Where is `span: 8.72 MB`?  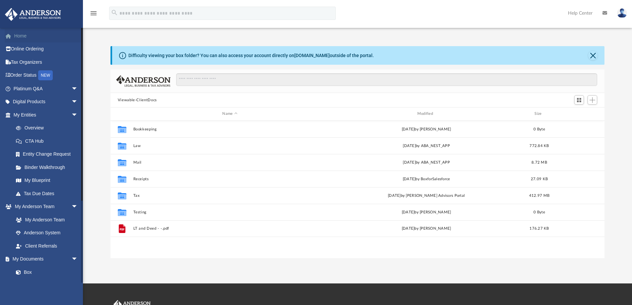
span: 8.72 MB is located at coordinates (539, 162).